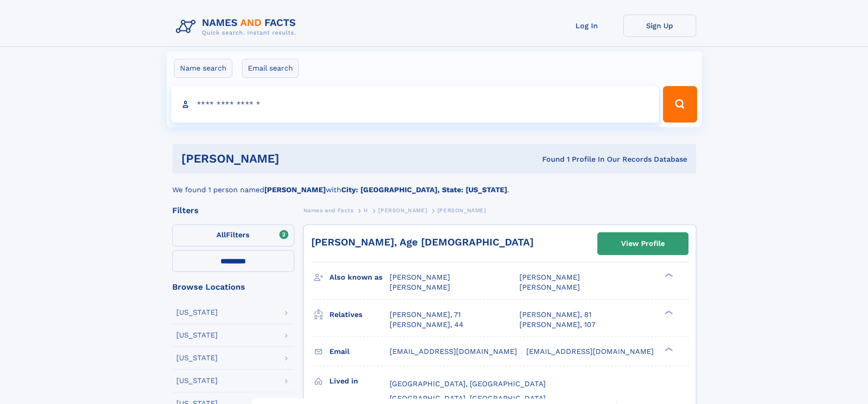 Image resolution: width=868 pixels, height=404 pixels. Describe the element at coordinates (548, 159) in the screenshot. I see `div: Found 1 Profile In Our Records Database` at that location.